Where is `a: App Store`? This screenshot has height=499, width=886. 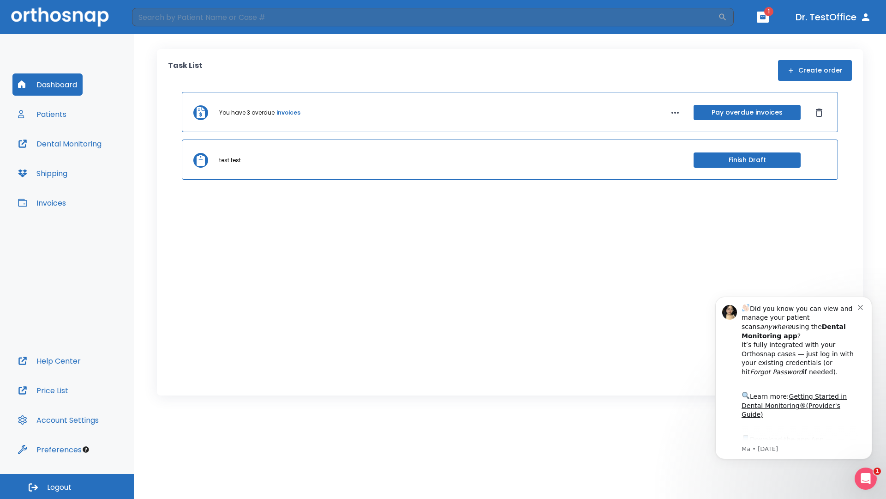
a: App Store is located at coordinates (81, 161).